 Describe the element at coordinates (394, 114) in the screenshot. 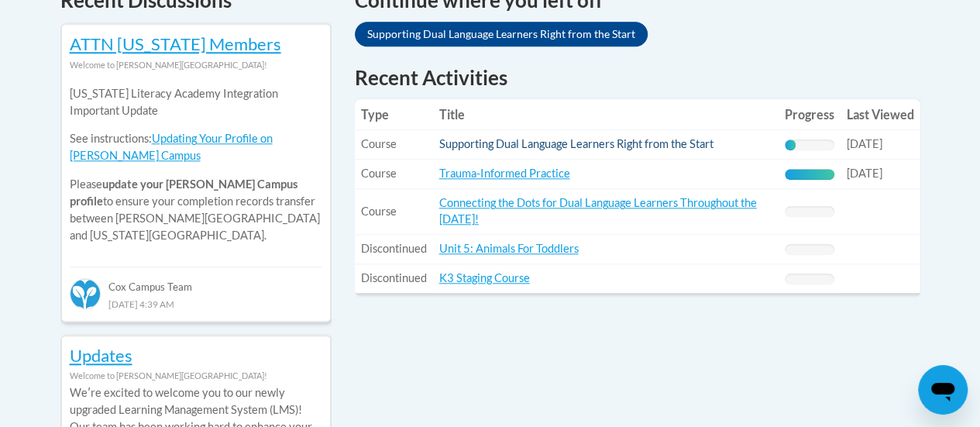

I see `th: Type` at that location.